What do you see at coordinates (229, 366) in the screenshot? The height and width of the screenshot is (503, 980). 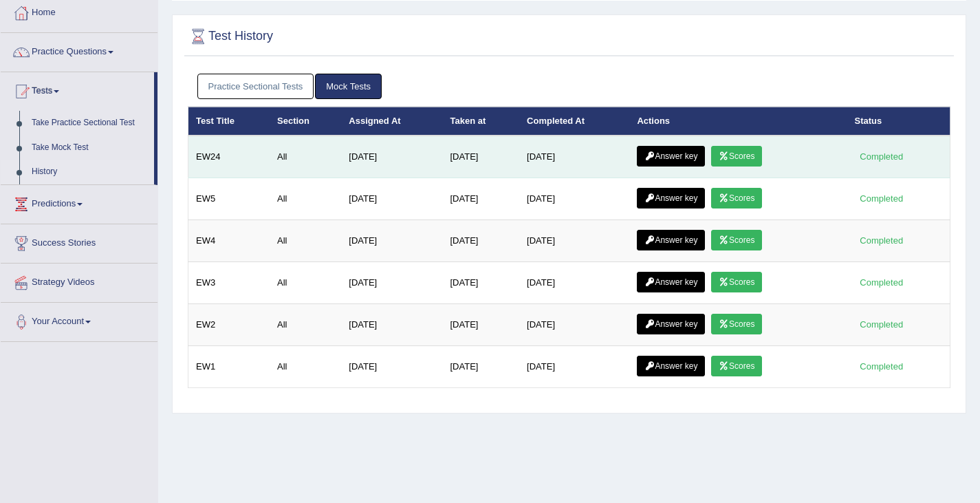 I see `td: EW1` at bounding box center [229, 366].